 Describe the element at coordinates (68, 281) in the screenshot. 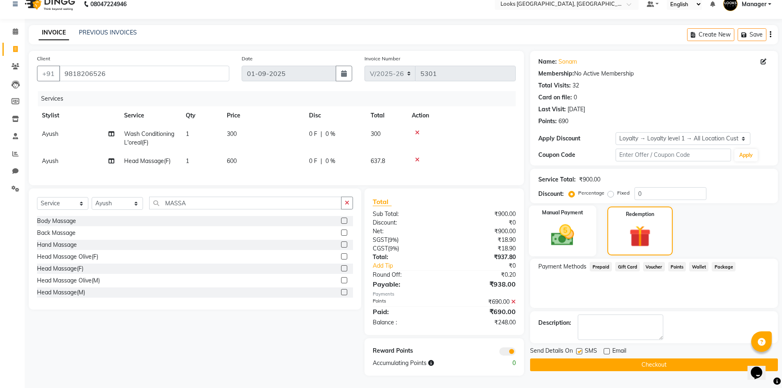

I see `div: Head Massage Olive(M)` at that location.